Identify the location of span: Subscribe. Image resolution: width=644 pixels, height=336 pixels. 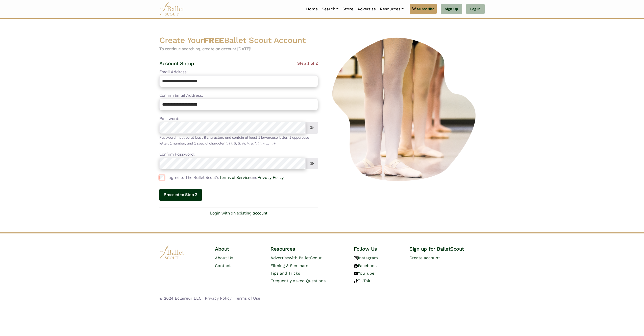
(426, 9).